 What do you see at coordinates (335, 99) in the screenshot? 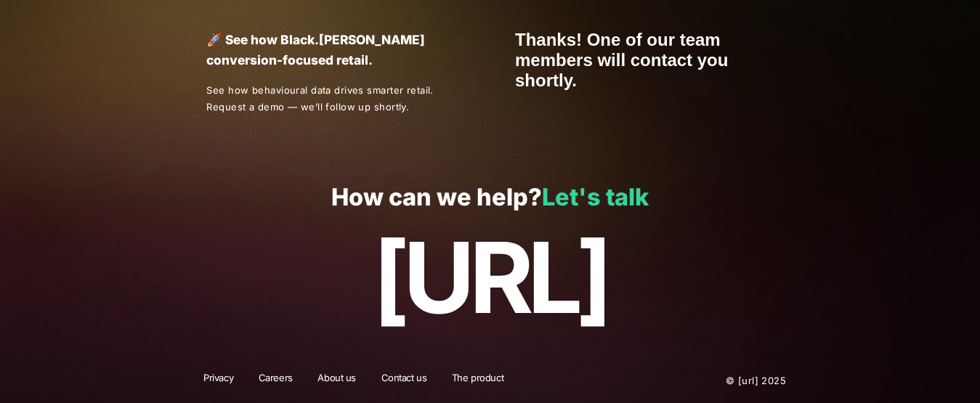
I see `p: See how behavioural data drives smarter retail. Request a demo — we’ll follow up shortly.` at bounding box center [335, 99].